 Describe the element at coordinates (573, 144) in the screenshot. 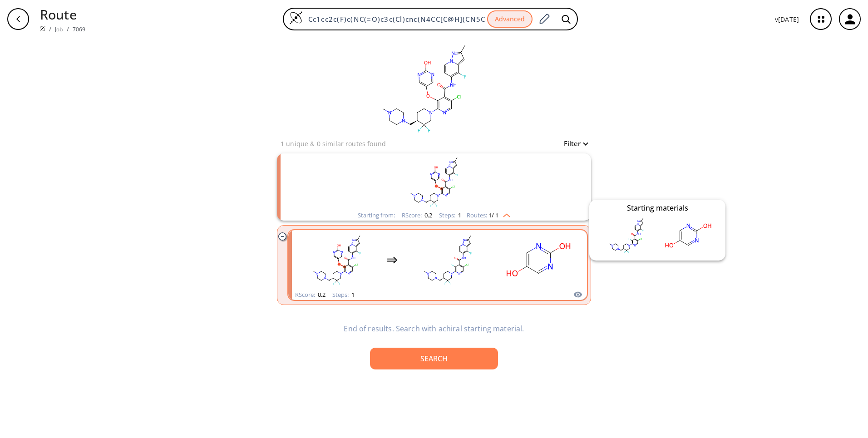

I see `button: Filter` at that location.